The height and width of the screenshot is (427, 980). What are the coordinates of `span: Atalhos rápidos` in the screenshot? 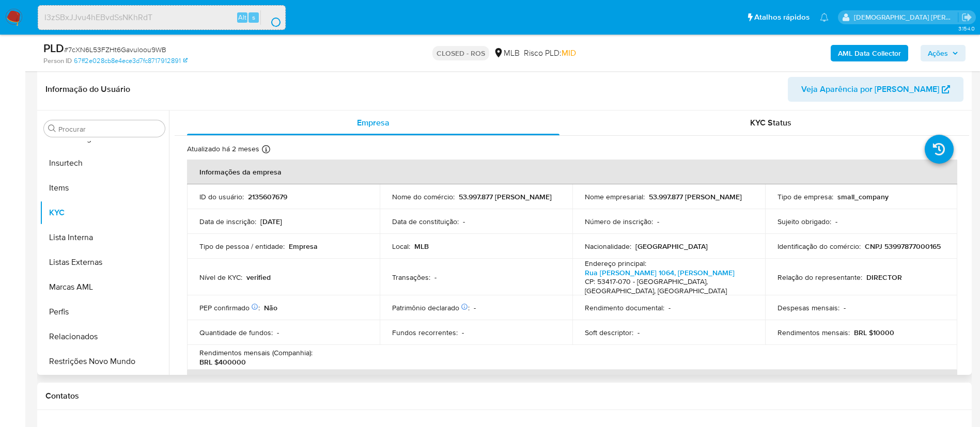 It's located at (781, 17).